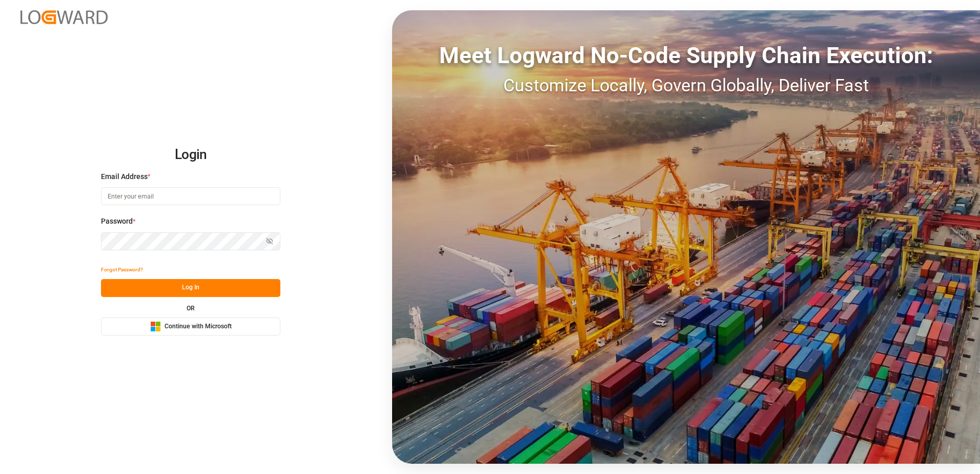 The image size is (980, 474). What do you see at coordinates (686, 56) in the screenshot?
I see `div: Meet Logward No-Code Supply Chain Execution:` at bounding box center [686, 56].